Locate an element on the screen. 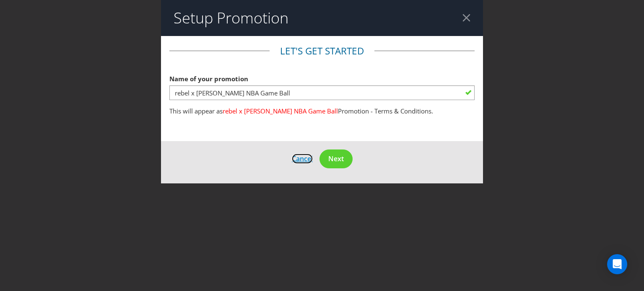 This screenshot has width=644, height=291. legend: Let's get started is located at coordinates (322, 51).